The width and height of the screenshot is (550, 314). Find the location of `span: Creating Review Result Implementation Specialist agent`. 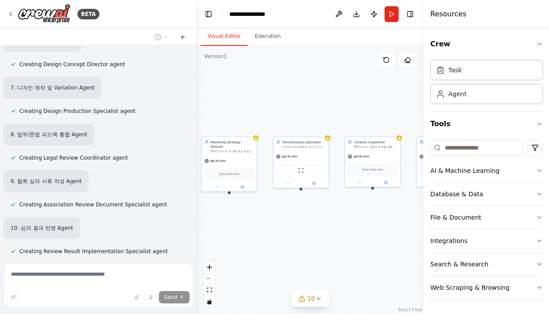

span: Creating Review Result Implementation Specialist agent is located at coordinates (94, 251).